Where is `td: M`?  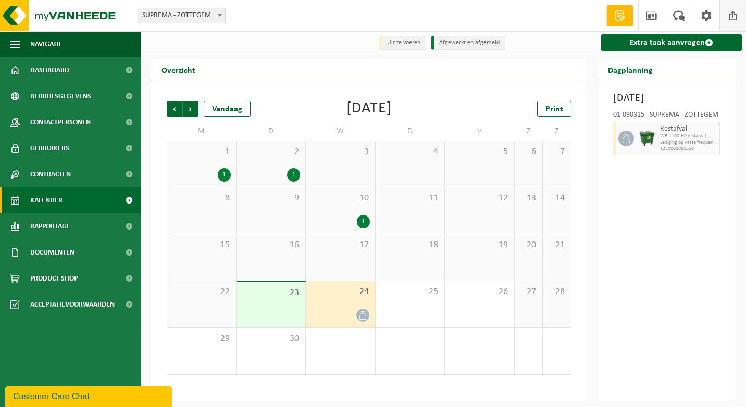
td: M is located at coordinates (202, 131).